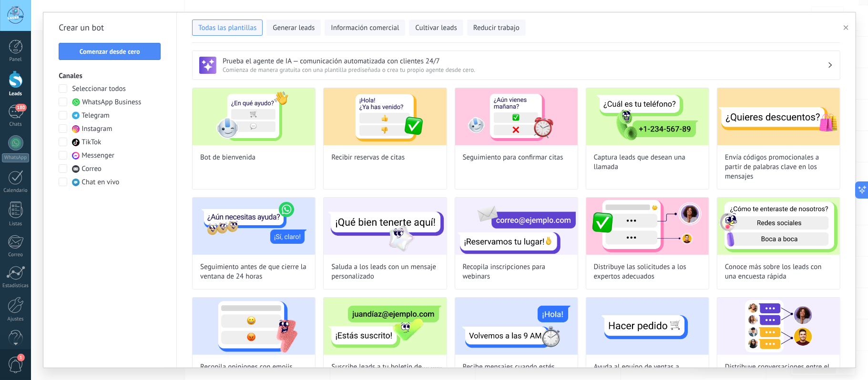 This screenshot has width=868, height=380. Describe the element at coordinates (525, 70) in the screenshot. I see `span: Comienza de manera gratuita con una plantilla prediseñada o crea tu propio agente desde cero.` at that location.